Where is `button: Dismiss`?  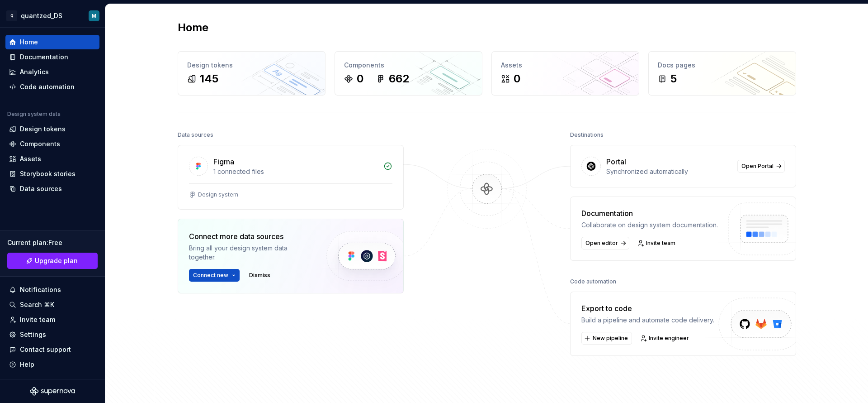
button: Dismiss is located at coordinates (260, 275).